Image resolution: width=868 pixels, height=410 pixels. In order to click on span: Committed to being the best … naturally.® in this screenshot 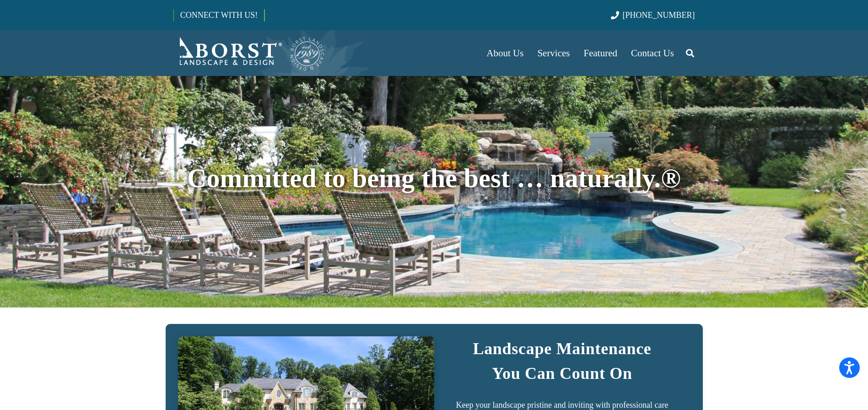, I will do `click(434, 178)`.